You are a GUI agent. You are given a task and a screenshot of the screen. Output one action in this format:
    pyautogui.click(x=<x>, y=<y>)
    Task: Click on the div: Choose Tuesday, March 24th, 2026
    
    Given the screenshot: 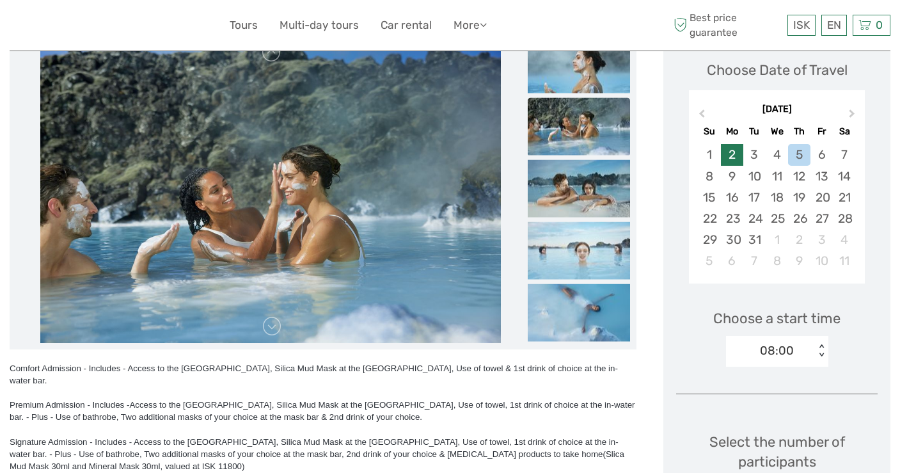 What is the action you would take?
    pyautogui.click(x=755, y=218)
    